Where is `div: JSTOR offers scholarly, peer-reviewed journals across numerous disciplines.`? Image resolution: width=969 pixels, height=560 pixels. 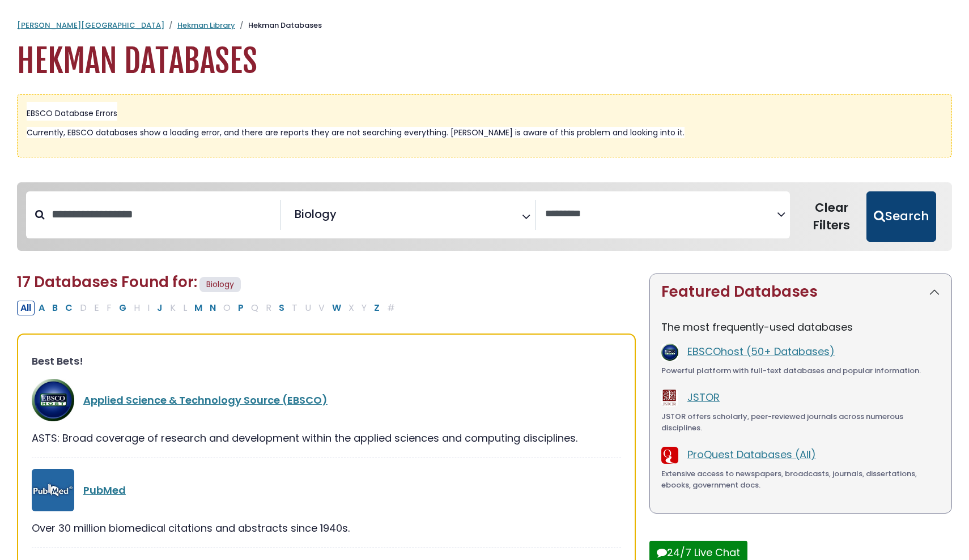
div: JSTOR offers scholarly, peer-reviewed journals across numerous disciplines. is located at coordinates (801, 422).